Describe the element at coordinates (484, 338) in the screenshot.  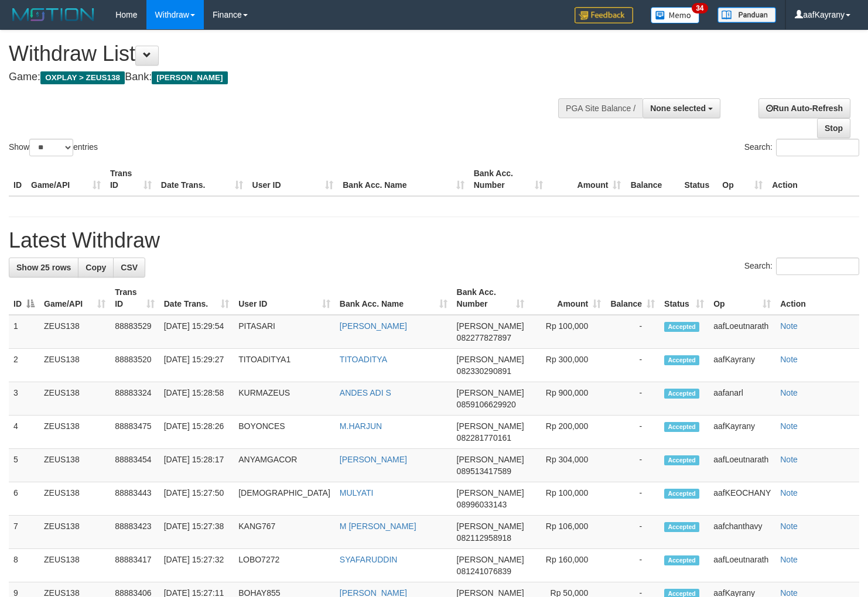
I see `span: Copy 082277827897 to clipboard` at that location.